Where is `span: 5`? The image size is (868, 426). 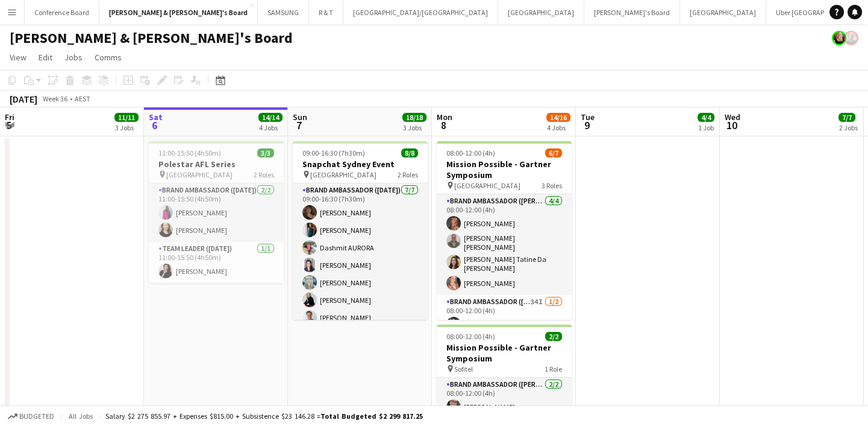
span: 5 is located at coordinates (8, 124).